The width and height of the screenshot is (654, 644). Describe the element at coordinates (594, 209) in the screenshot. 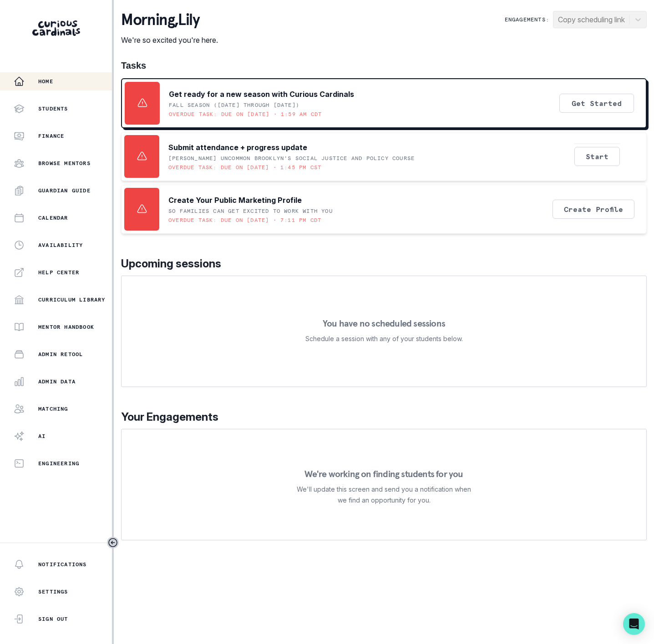

I see `button: Create Profile` at that location.